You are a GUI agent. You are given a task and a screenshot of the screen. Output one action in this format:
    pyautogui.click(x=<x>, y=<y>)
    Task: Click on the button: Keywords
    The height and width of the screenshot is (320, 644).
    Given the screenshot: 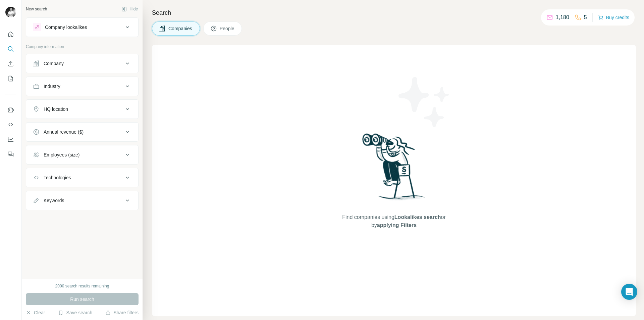 What is the action you would take?
    pyautogui.click(x=82, y=200)
    